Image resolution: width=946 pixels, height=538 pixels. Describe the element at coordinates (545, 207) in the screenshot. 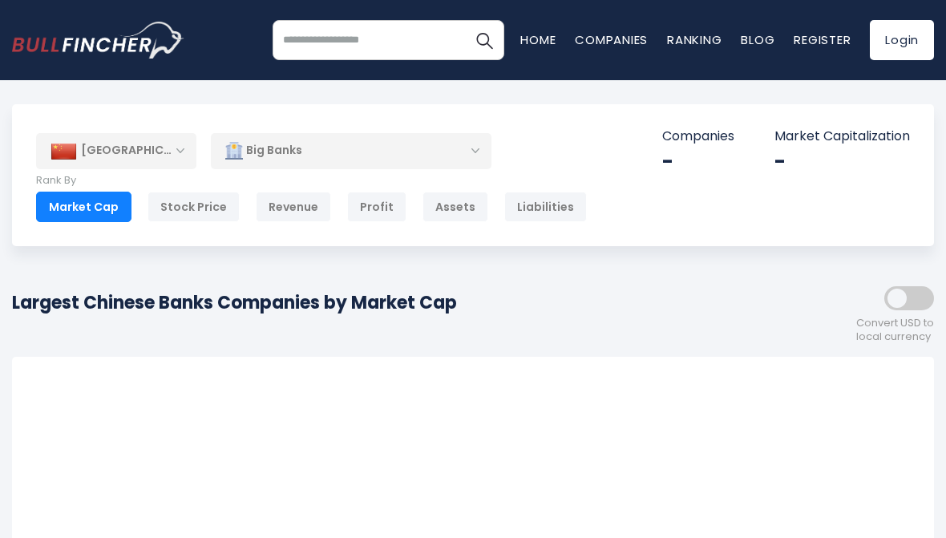

I see `div: Liabilities` at that location.